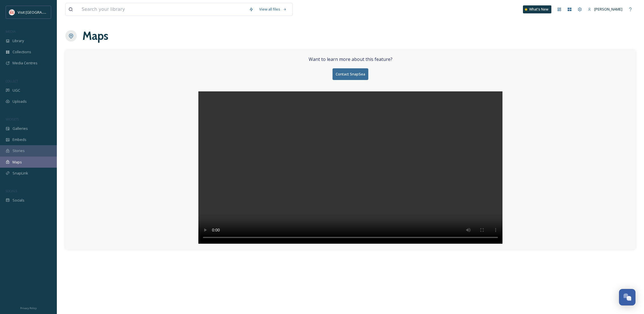 The width and height of the screenshot is (644, 314). I want to click on span: COLLECT, so click(12, 80).